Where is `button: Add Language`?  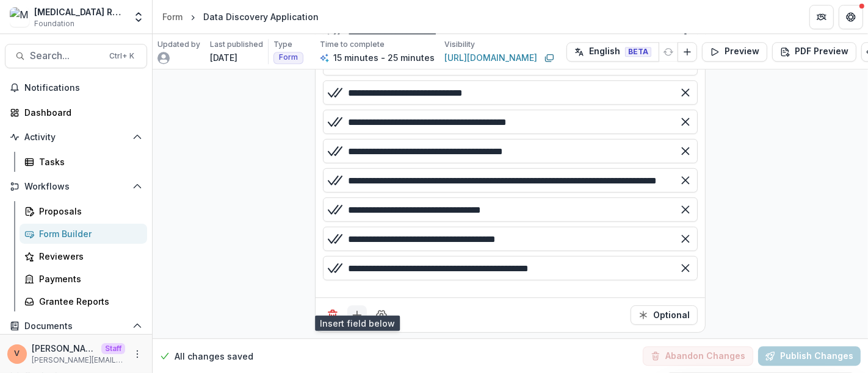
button: Add Language is located at coordinates (687, 52).